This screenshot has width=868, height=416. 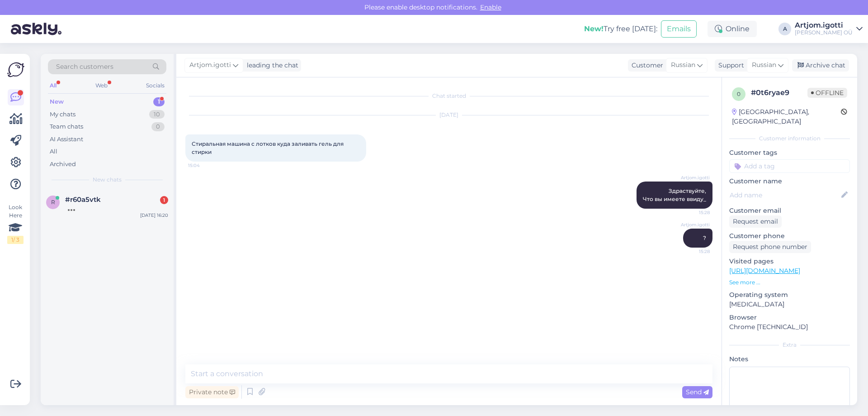 I want to click on p: Customer tags, so click(x=790, y=153).